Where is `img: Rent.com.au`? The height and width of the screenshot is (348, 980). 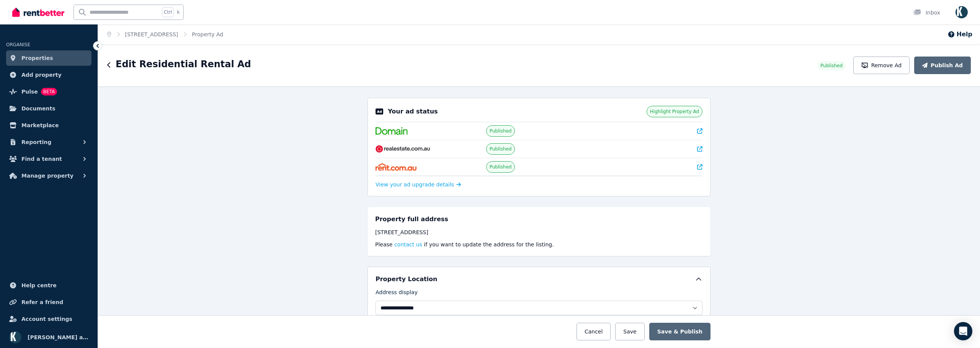 img: Rent.com.au is located at coordinates (396, 167).